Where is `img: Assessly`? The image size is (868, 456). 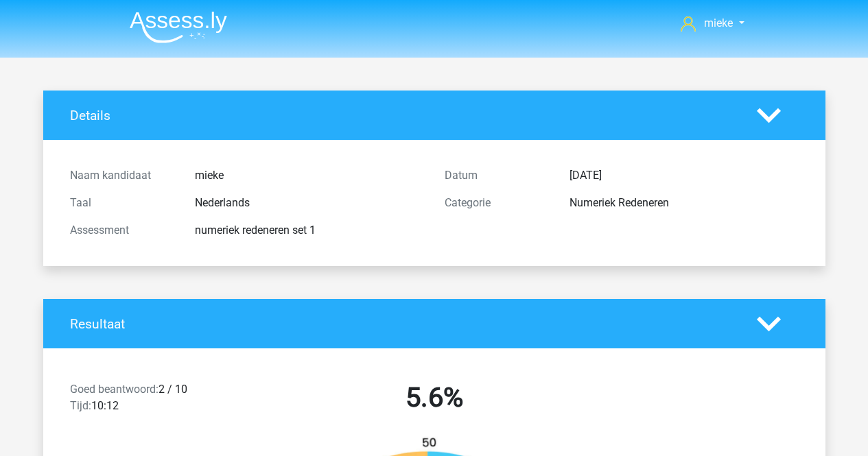
img: Assessly is located at coordinates (178, 27).